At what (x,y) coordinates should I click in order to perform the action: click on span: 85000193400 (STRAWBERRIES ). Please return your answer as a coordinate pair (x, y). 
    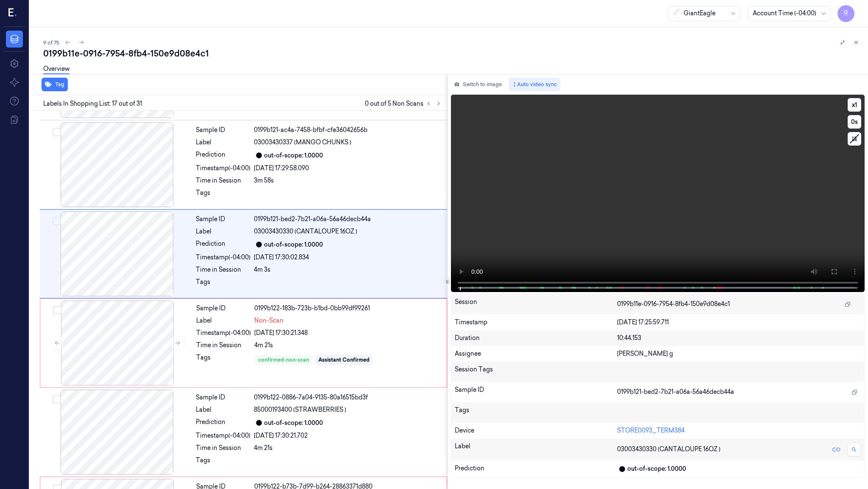
    Looking at the image, I should click on (300, 409).